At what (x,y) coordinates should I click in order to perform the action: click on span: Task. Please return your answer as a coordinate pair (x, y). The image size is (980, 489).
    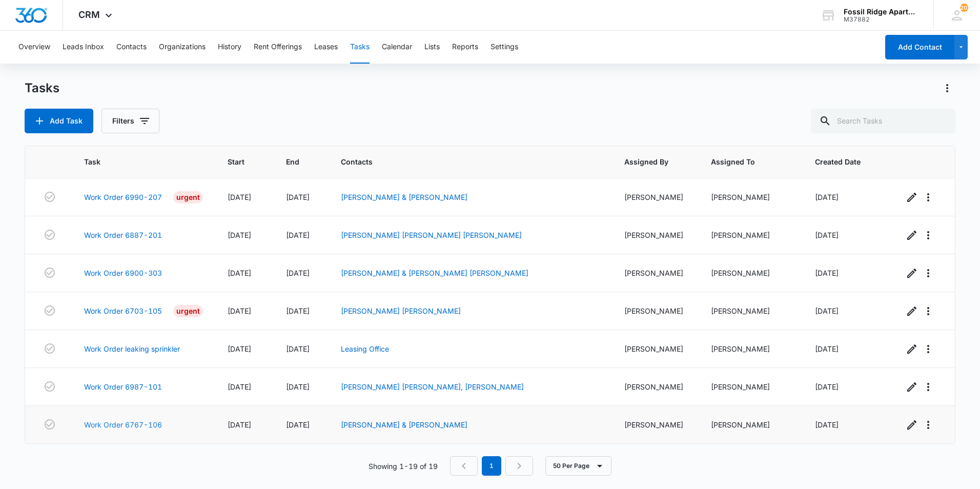
    Looking at the image, I should click on (136, 162).